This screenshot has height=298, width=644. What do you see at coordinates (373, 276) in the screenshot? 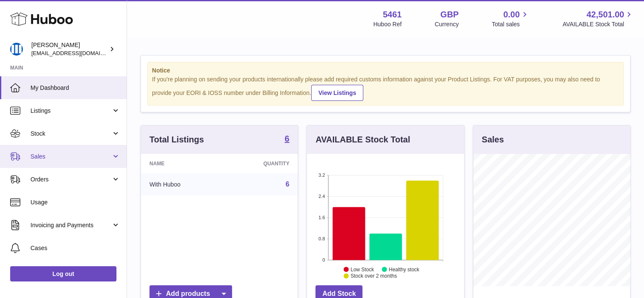
I see `text: Stock over 2 months` at bounding box center [373, 276].